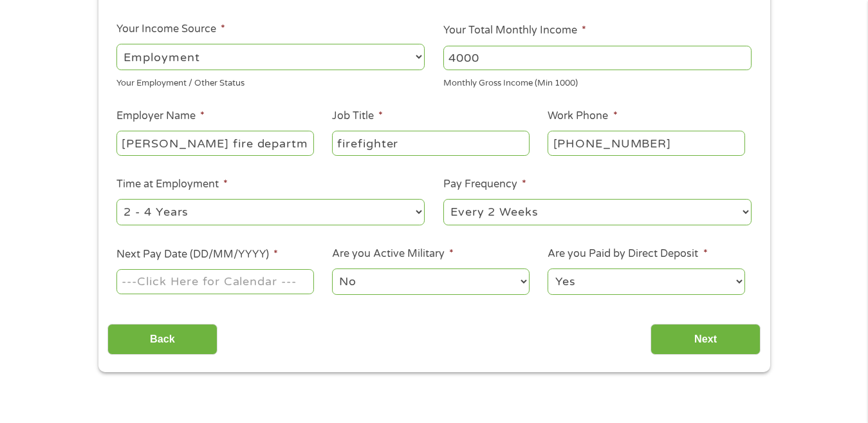 The height and width of the screenshot is (423, 868). What do you see at coordinates (628, 253) in the screenshot?
I see `label: Are you Paid by Direct Deposit` at bounding box center [628, 253].